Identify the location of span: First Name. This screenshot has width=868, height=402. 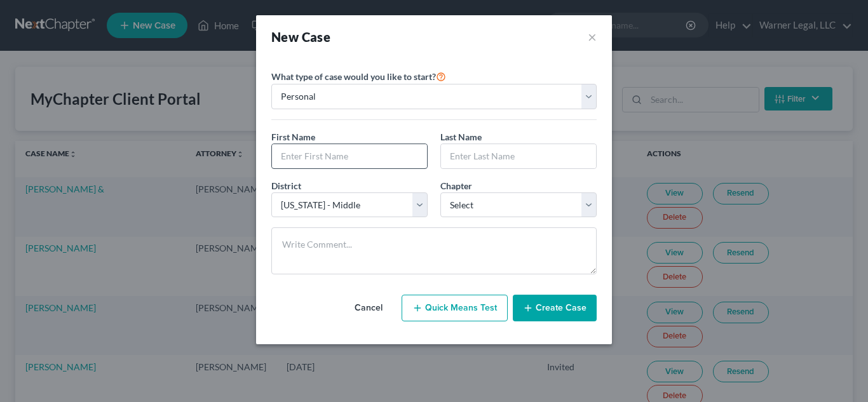
(293, 137).